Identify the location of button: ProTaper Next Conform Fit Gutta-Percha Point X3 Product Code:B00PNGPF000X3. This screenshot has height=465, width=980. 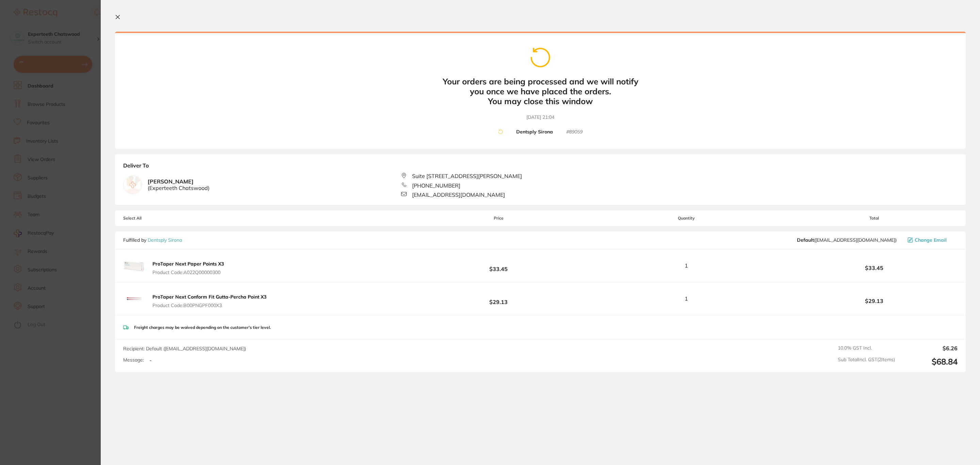
(209, 300).